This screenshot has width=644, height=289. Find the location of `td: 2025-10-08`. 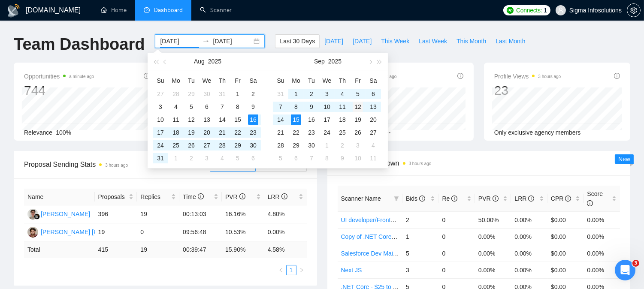

td: 2025-10-08 is located at coordinates (327, 158).